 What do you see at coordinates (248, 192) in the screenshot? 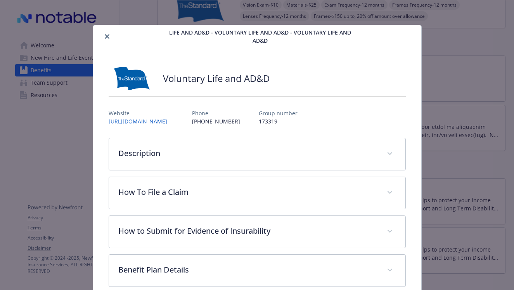
I see `p: How To File a Claim` at bounding box center [248, 192].